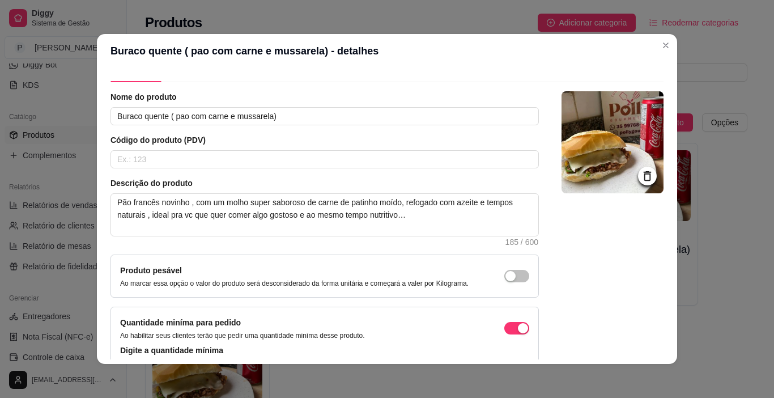  I want to click on input: Ex.: 123, so click(325, 159).